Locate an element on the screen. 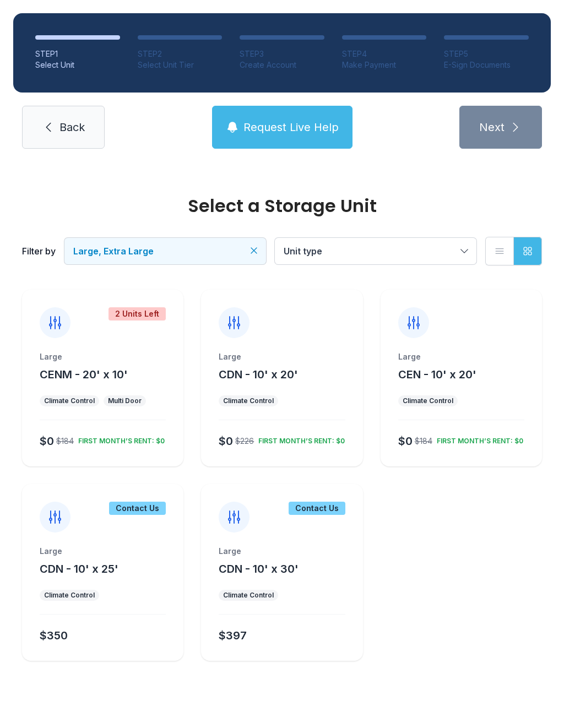 Image resolution: width=564 pixels, height=728 pixels. div: Select Unit is located at coordinates (78, 65).